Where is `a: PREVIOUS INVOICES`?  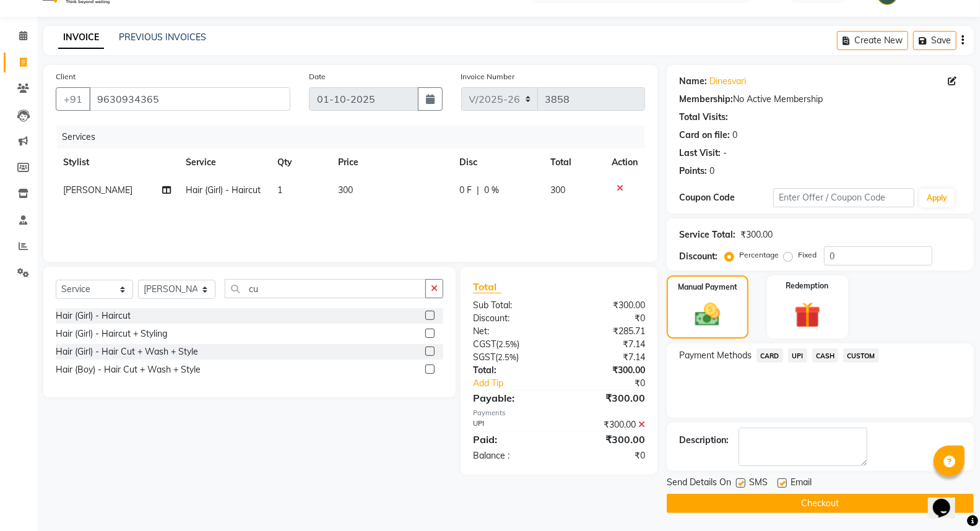 a: PREVIOUS INVOICES is located at coordinates (162, 37).